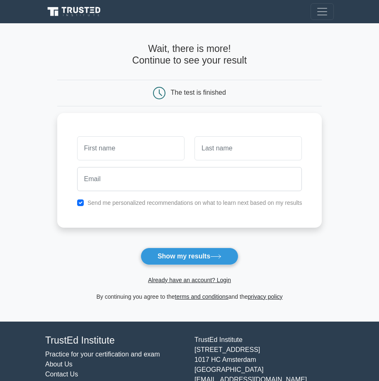 This screenshot has height=381, width=379. Describe the element at coordinates (190, 280) in the screenshot. I see `a: Already have an account? Login` at that location.